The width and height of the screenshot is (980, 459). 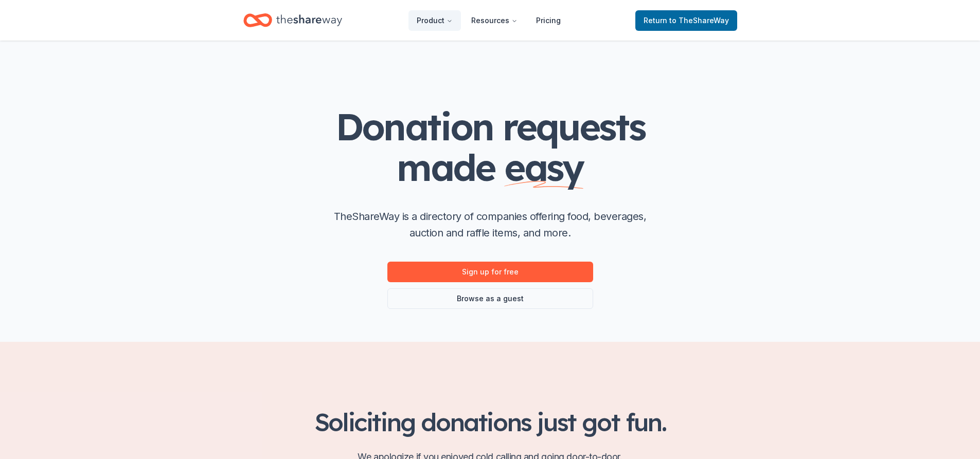 I want to click on a: Sign up for free, so click(x=490, y=272).